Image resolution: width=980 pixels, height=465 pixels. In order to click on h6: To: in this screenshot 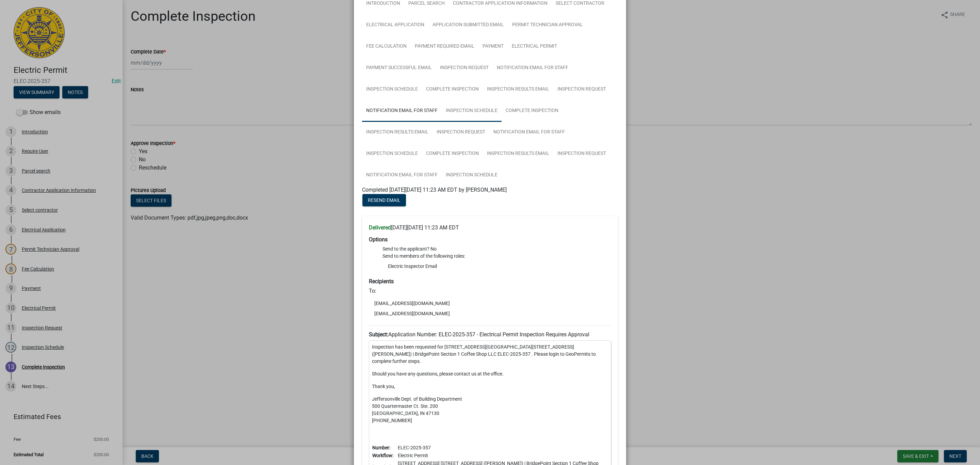, I will do `click(490, 291)`.